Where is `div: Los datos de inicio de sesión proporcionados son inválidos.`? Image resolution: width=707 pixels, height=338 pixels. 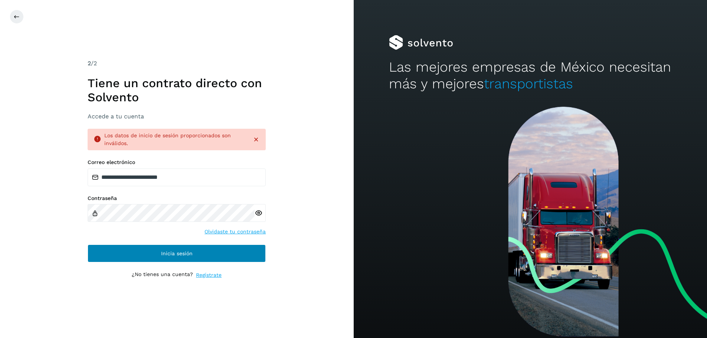
div: Los datos de inicio de sesión proporcionados son inválidos. is located at coordinates (175, 139).